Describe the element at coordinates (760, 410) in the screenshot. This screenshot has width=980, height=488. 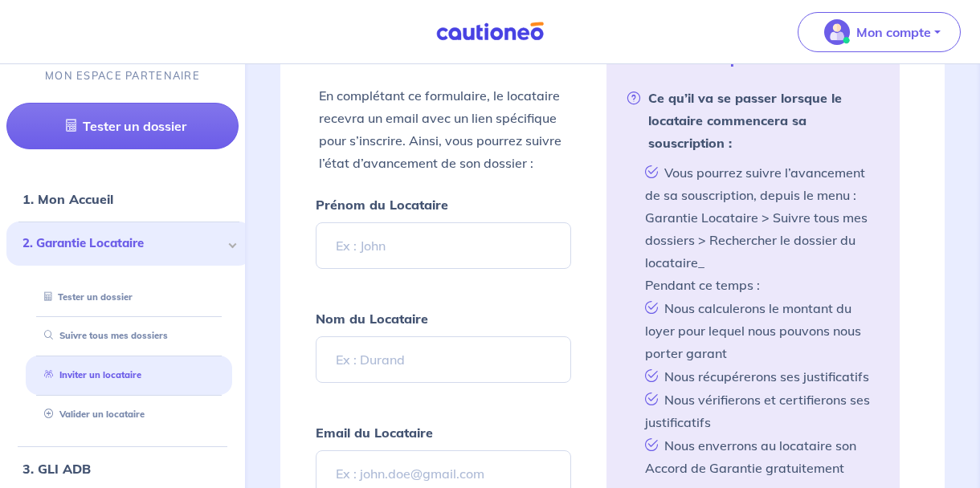
I see `li: Nous vérifierons et certifierons ses justificatifs` at that location.